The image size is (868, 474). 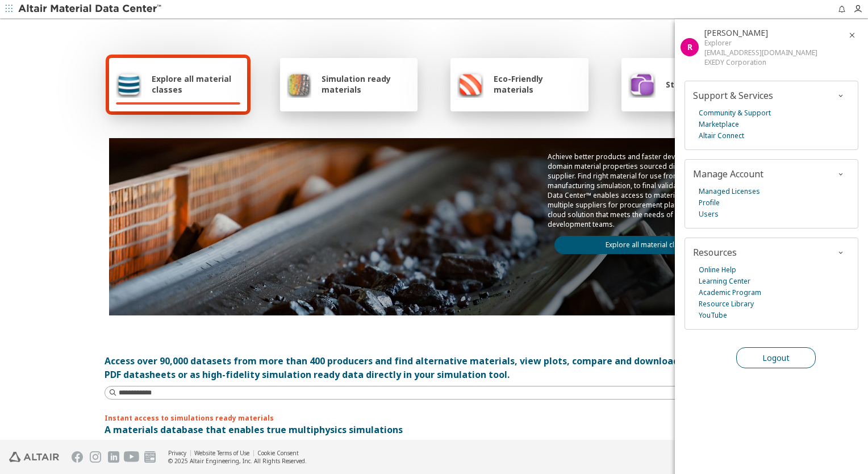 What do you see at coordinates (726, 304) in the screenshot?
I see `a: Resource Library` at bounding box center [726, 304].